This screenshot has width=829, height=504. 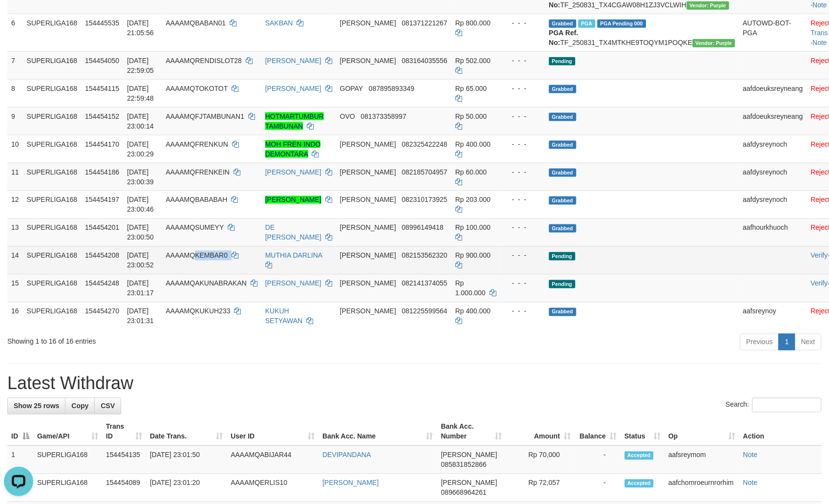 What do you see at coordinates (15, 93) in the screenshot?
I see `td: 8` at bounding box center [15, 93].